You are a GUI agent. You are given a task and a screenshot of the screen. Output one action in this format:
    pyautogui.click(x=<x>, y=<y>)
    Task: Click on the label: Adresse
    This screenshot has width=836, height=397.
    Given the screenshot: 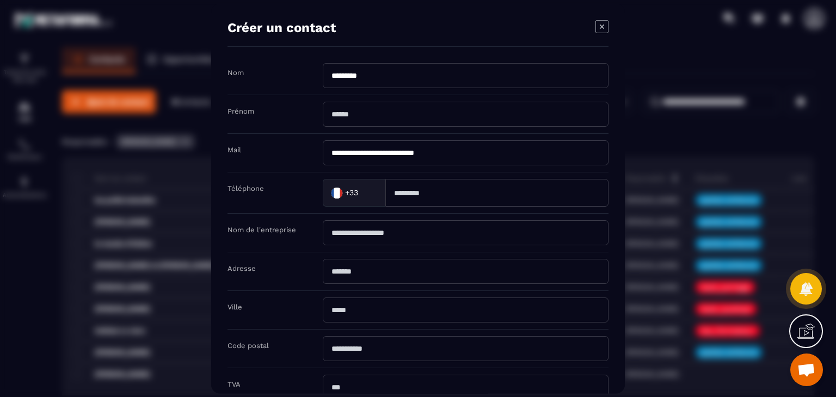 What is the action you would take?
    pyautogui.click(x=242, y=268)
    